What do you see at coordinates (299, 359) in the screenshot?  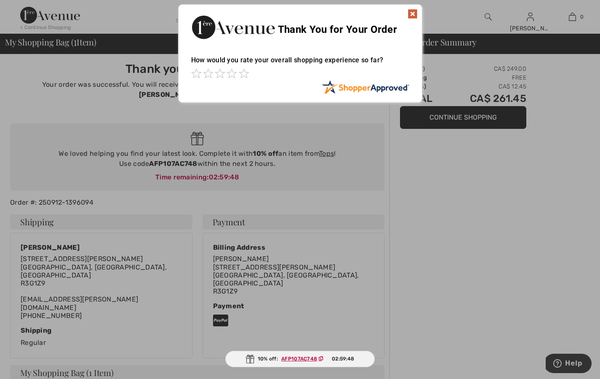 I see `ins: AFP107AC748` at bounding box center [299, 359].